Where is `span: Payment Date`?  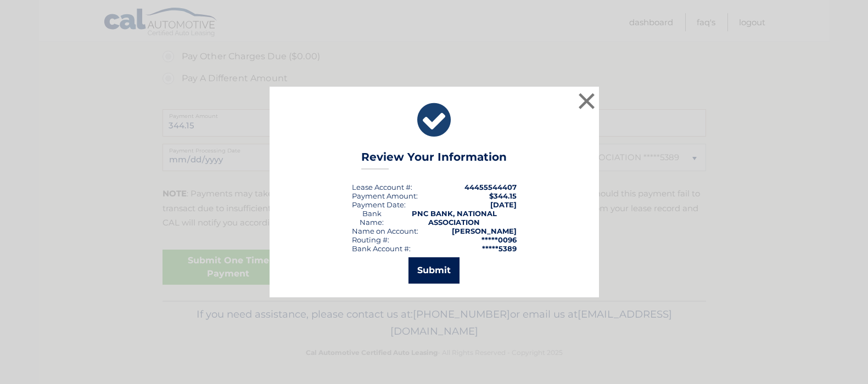 span: Payment Date is located at coordinates (378, 205).